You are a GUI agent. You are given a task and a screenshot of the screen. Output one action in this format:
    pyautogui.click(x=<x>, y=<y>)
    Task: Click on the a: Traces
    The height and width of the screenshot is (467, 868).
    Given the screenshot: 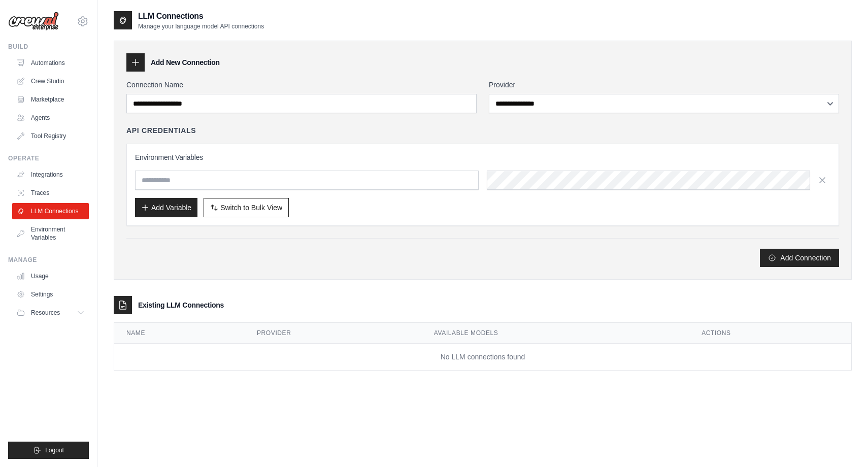 What is the action you would take?
    pyautogui.click(x=50, y=193)
    